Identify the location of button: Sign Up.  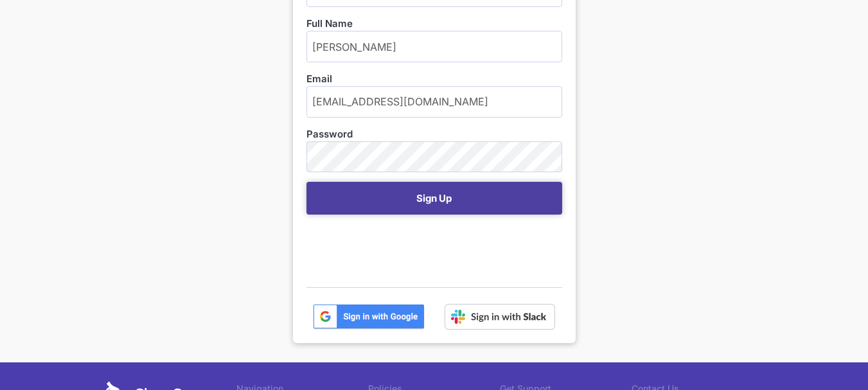
(434, 198).